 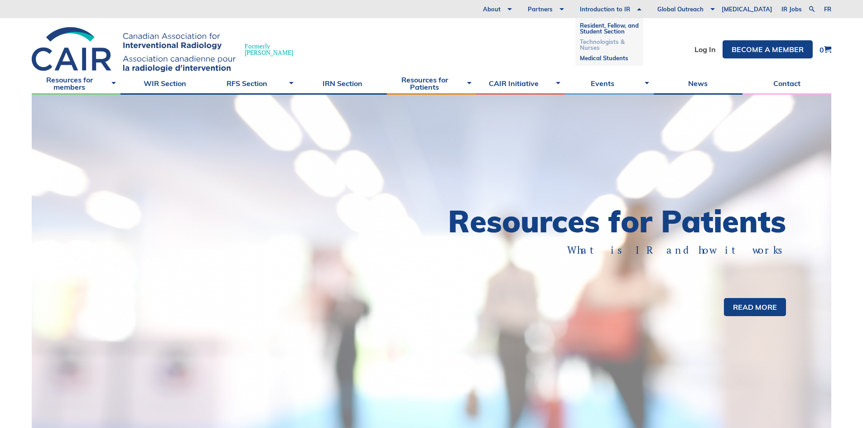 What do you see at coordinates (827, 9) in the screenshot?
I see `a: fr` at bounding box center [827, 9].